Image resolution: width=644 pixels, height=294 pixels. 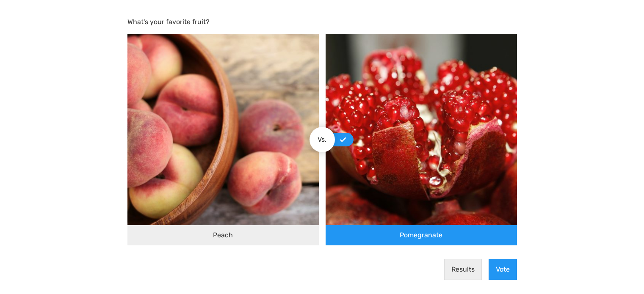 What do you see at coordinates (503, 270) in the screenshot?
I see `button: Vote` at bounding box center [503, 270].